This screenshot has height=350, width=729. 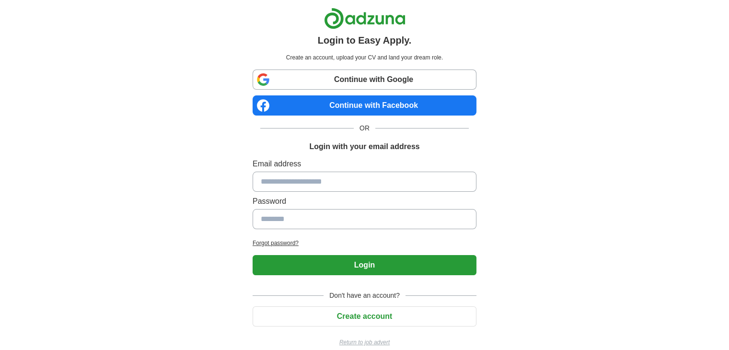 I want to click on span: Don't have an account?, so click(x=364, y=295).